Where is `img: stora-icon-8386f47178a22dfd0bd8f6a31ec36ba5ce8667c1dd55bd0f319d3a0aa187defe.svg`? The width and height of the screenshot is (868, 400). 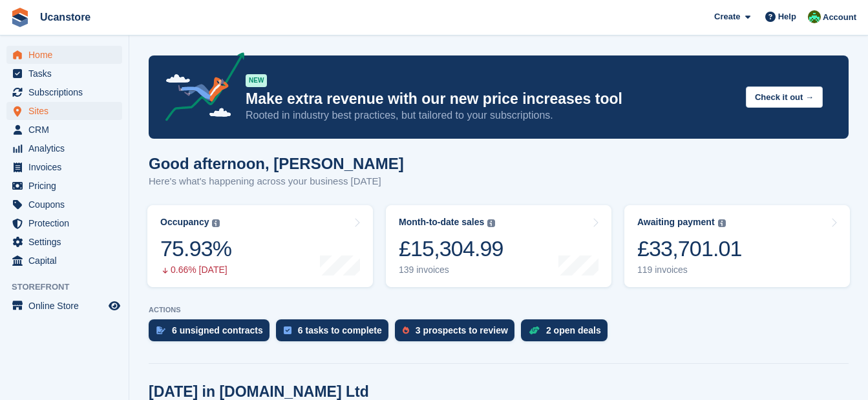 img: stora-icon-8386f47178a22dfd0bd8f6a31ec36ba5ce8667c1dd55bd0f319d3a0aa187defe.svg is located at coordinates (20, 18).